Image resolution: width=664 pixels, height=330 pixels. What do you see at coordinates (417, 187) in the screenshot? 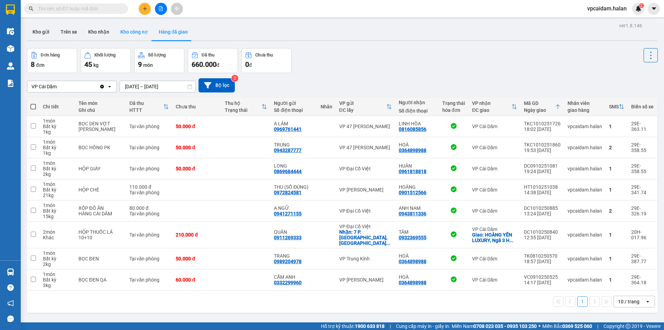
I see `div: HOÀNG` at bounding box center [417, 187].